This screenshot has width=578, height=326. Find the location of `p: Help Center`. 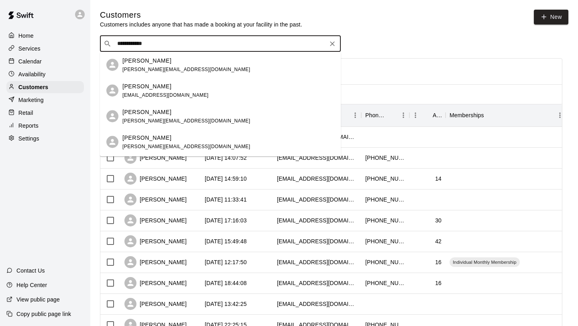

p: Help Center is located at coordinates (32, 285).